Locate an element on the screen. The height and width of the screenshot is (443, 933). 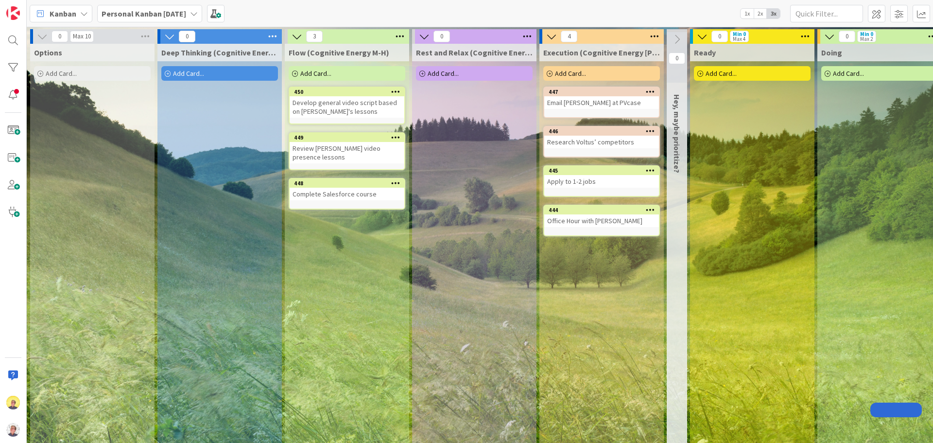
span: Deep Thinking (Cognitive Energy H) is located at coordinates (220, 52).